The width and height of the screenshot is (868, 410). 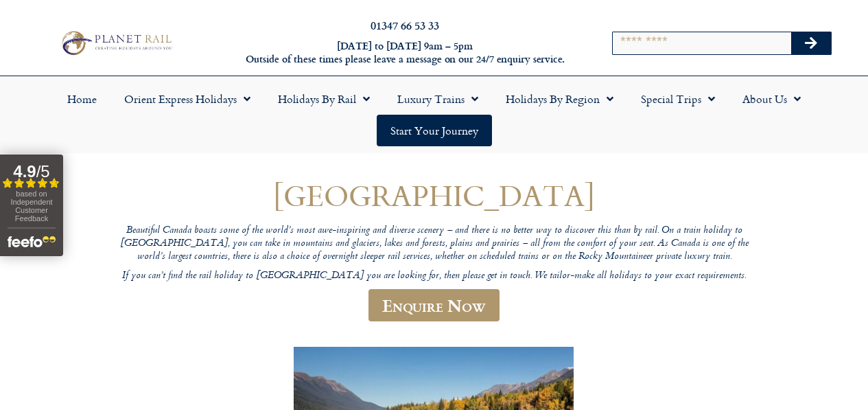 What do you see at coordinates (434, 130) in the screenshot?
I see `a: Start your Journey` at bounding box center [434, 130].